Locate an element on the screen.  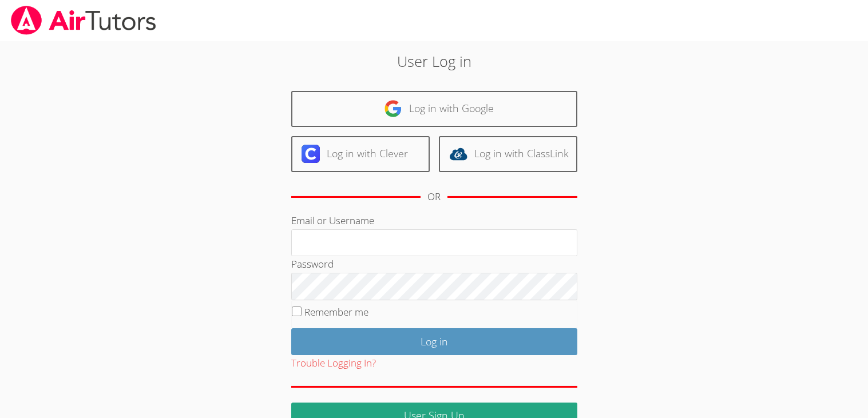
img: google-logo-50288ca7cdecda66e5e0955fdab243c47b7ad437acaf1139b6f446037453330a.svg is located at coordinates (393, 109).